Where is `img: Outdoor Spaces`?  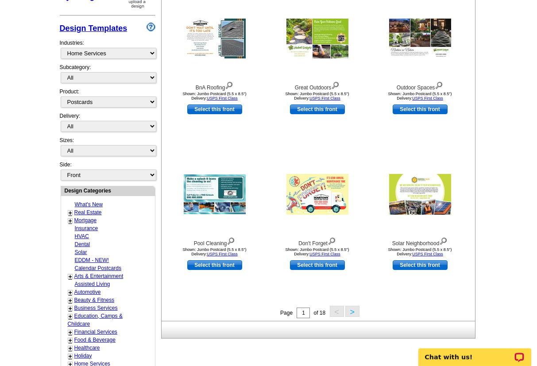
img: Outdoor Spaces is located at coordinates (420, 38).